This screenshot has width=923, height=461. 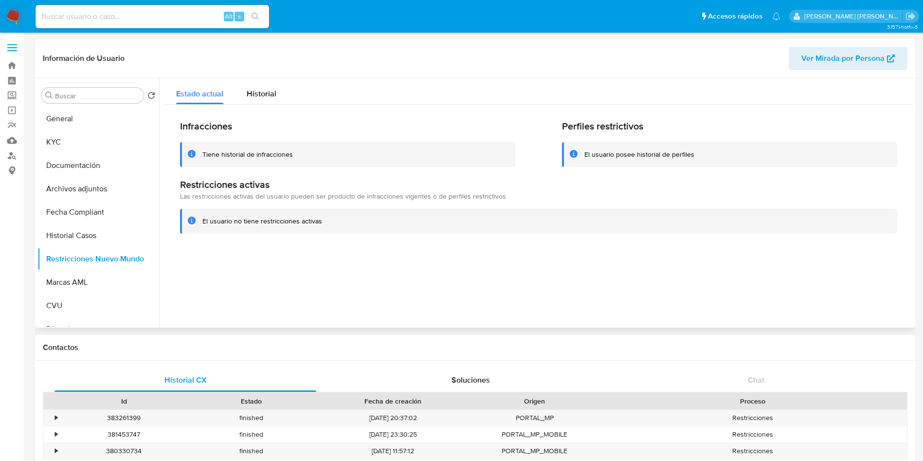 What do you see at coordinates (229, 16) in the screenshot?
I see `span: Alt` at bounding box center [229, 16].